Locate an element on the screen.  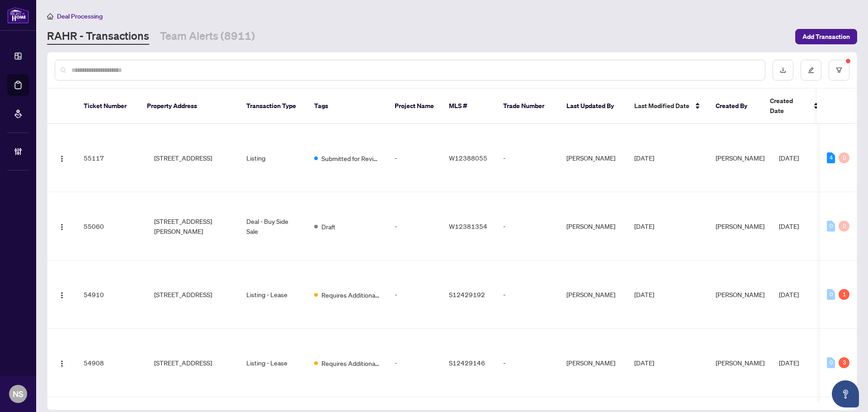
td: 54910 is located at coordinates (108, 294).